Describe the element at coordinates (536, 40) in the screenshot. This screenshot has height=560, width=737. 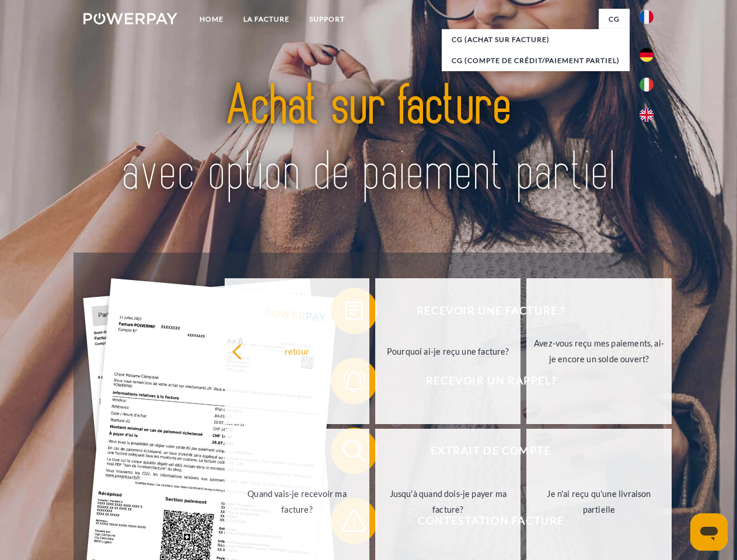
I see `a: CG (achat sur facture)` at that location.